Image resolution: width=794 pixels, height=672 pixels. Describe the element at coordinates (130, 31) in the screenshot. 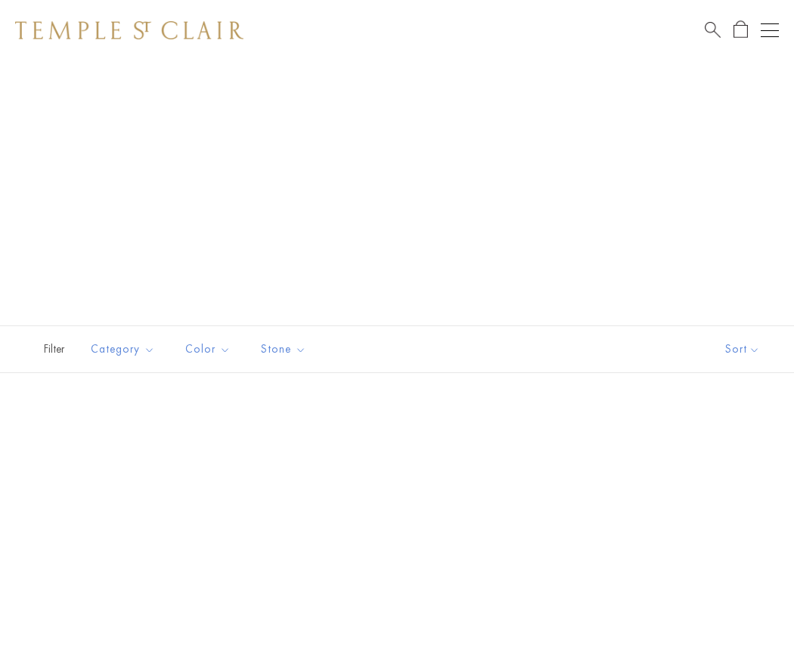

I see `img: Temple St. Clair` at that location.